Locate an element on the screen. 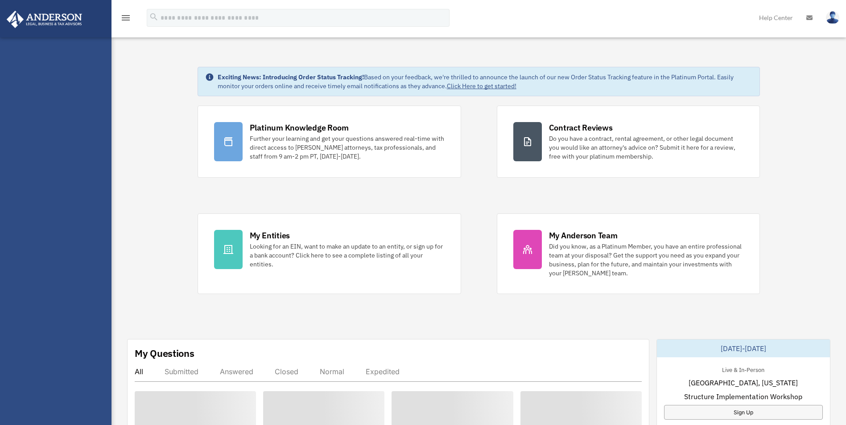 The height and width of the screenshot is (425, 846). div: Based on your feedback, we're thrilled to announce the launch of our new Order Status Tracking fe... is located at coordinates (485, 82).